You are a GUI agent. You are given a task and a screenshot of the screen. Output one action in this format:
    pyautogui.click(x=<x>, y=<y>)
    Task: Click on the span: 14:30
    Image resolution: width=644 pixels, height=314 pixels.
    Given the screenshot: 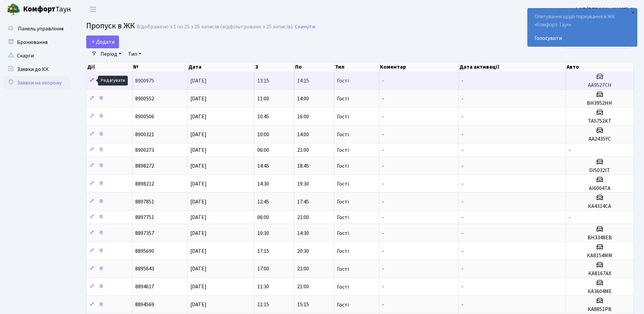 What is the action you would take?
    pyautogui.click(x=263, y=184)
    